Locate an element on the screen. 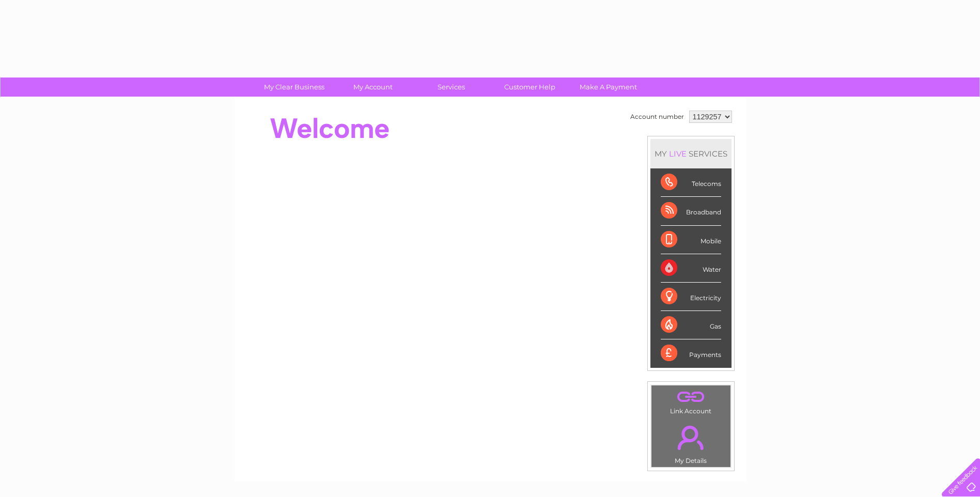 The width and height of the screenshot is (980, 497). a: Services is located at coordinates (451, 86).